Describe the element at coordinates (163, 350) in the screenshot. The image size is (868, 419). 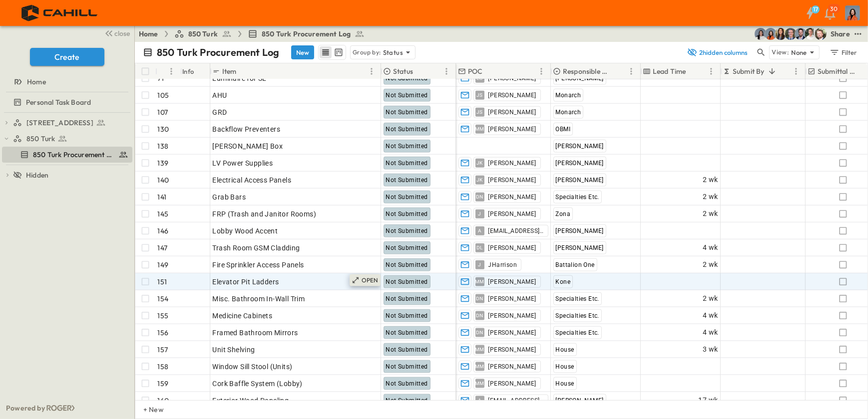
I see `p: 157` at that location.